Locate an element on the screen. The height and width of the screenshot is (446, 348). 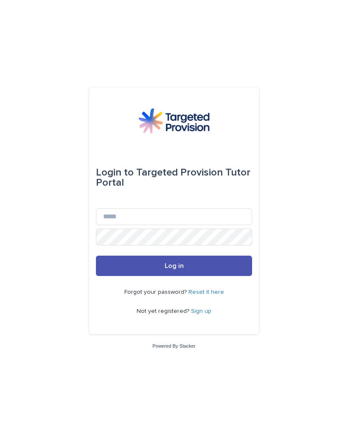
a: Reset it here is located at coordinates (206, 292).